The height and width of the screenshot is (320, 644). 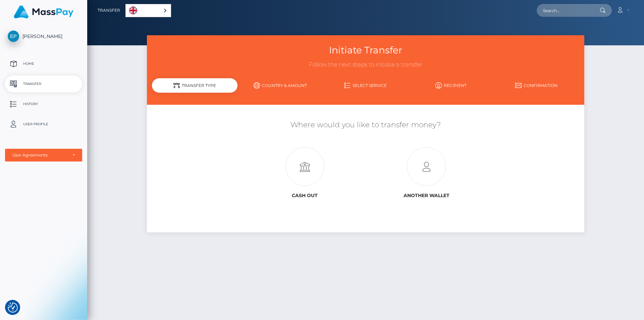 I want to click on a: Home, so click(x=44, y=64).